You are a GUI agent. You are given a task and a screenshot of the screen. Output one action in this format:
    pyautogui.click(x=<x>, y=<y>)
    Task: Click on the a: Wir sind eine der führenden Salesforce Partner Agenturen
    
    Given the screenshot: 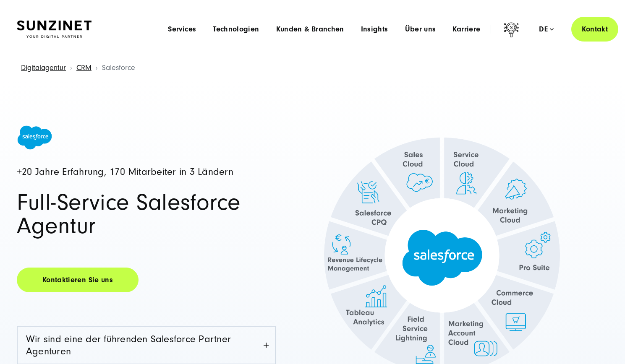 What is the action you would take?
    pyautogui.click(x=146, y=345)
    